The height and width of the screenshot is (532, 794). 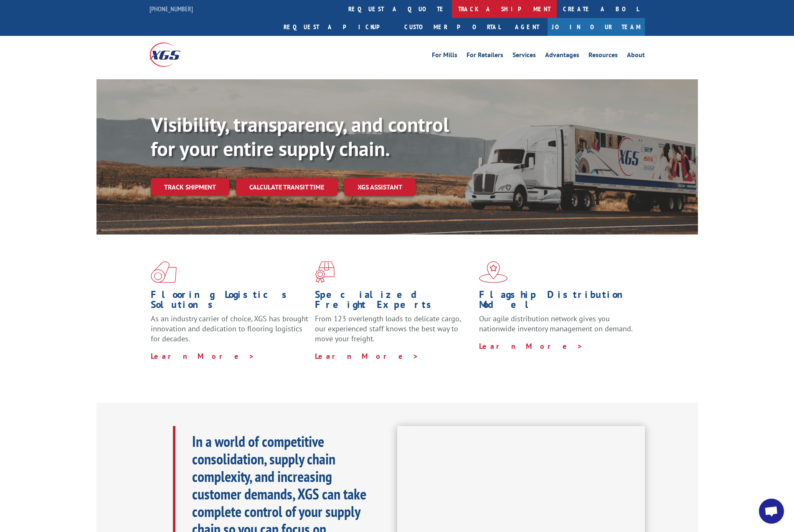 I want to click on a: For Retailers, so click(x=485, y=56).